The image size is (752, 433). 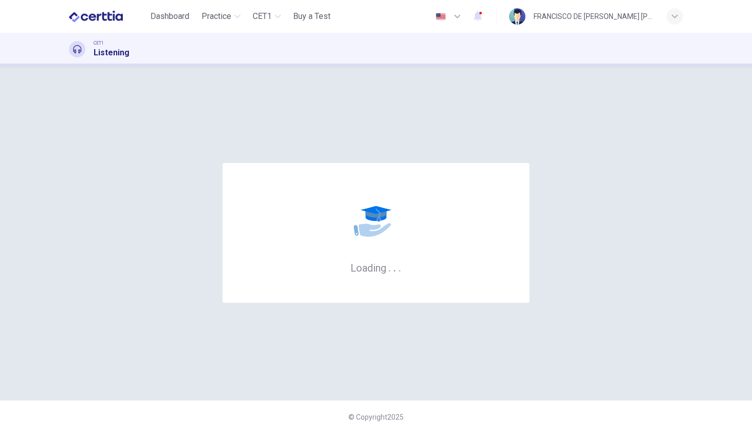 What do you see at coordinates (312, 16) in the screenshot?
I see `a: Buy a Test` at bounding box center [312, 16].